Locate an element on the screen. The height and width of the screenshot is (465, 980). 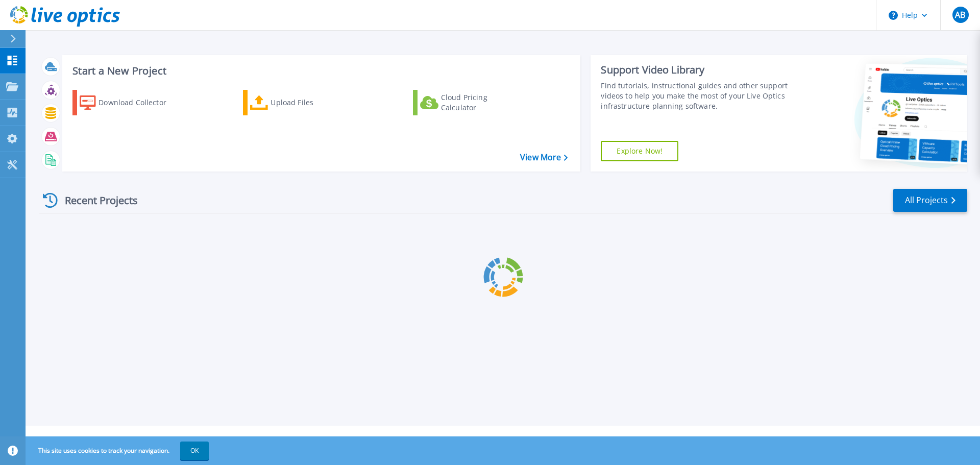
div: Cloud Pricing Calculator is located at coordinates (482, 103).